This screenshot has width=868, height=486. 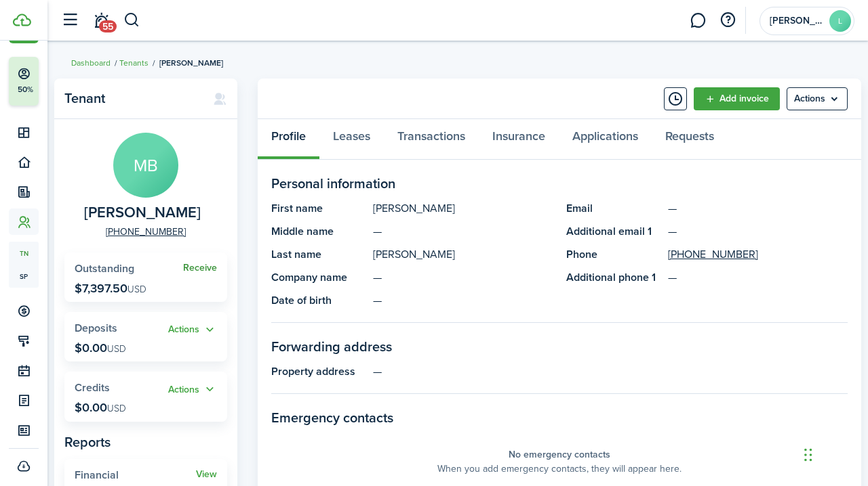 What do you see at coordinates (131, 21) in the screenshot?
I see `button: Search` at bounding box center [131, 21].